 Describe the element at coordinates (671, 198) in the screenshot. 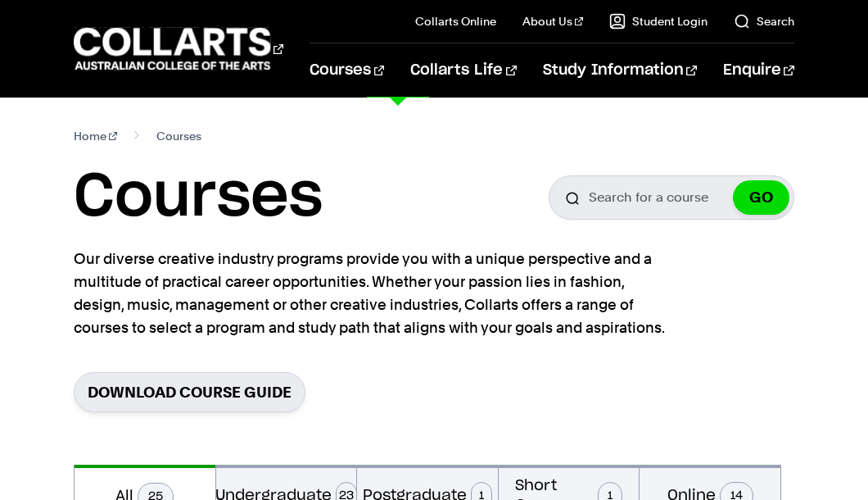

I see `form: Search for a course` at that location.